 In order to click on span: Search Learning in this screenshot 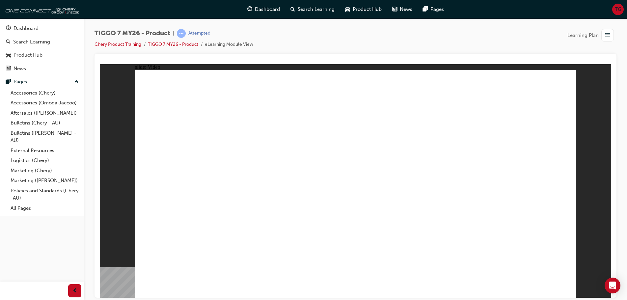, I will do `click(316, 9)`.